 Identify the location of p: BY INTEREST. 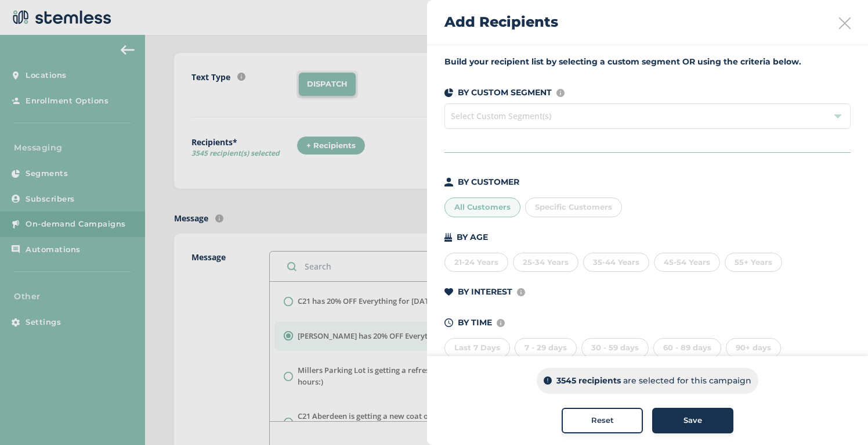
(485, 291).